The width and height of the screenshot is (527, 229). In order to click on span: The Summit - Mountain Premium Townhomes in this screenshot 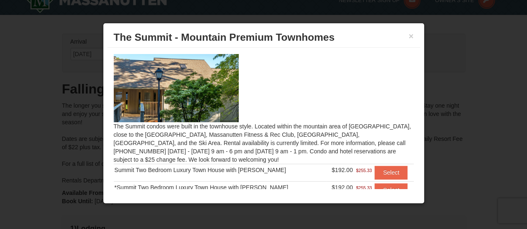, I will do `click(224, 37)`.